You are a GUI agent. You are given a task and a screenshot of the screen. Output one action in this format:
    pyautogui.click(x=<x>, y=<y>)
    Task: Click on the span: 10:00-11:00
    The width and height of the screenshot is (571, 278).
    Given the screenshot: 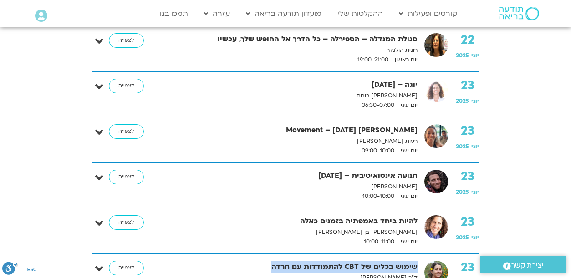 What is the action you would take?
    pyautogui.click(x=379, y=242)
    